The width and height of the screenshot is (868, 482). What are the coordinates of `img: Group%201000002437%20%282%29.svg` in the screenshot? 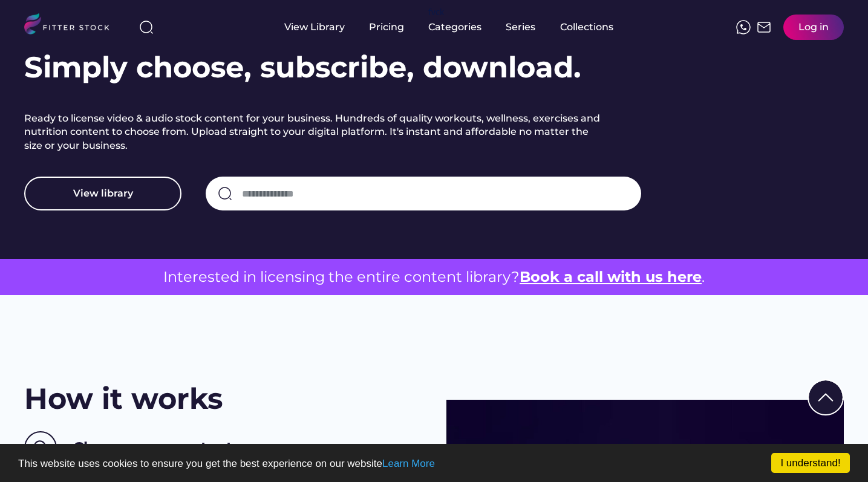 It's located at (41, 448).